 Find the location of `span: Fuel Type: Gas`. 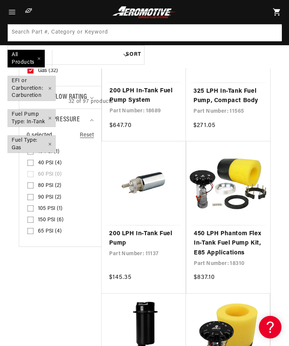

span: Fuel Type: Gas is located at coordinates (32, 144).